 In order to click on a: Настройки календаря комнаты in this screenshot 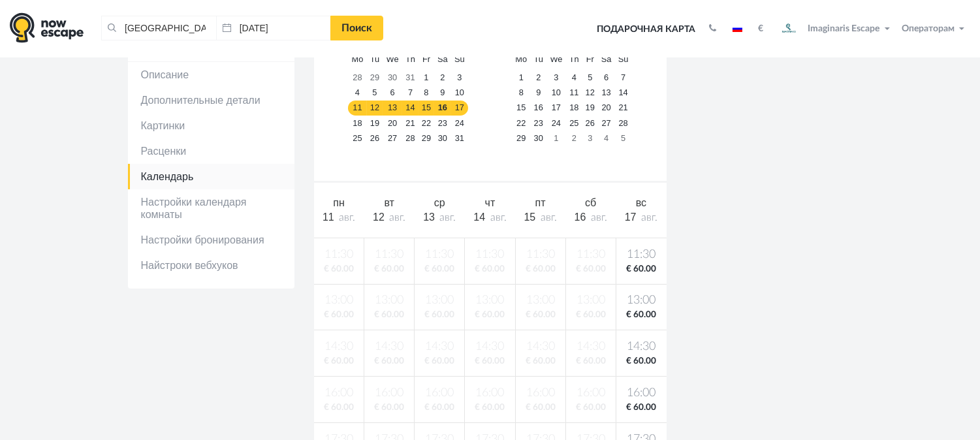, I will do `click(211, 209)`.